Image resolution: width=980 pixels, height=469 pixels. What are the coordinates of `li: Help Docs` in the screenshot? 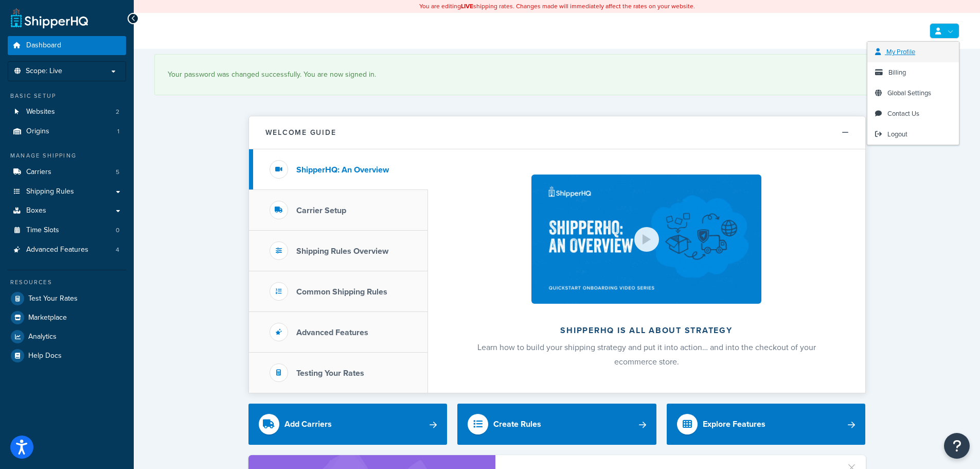 It's located at (67, 355).